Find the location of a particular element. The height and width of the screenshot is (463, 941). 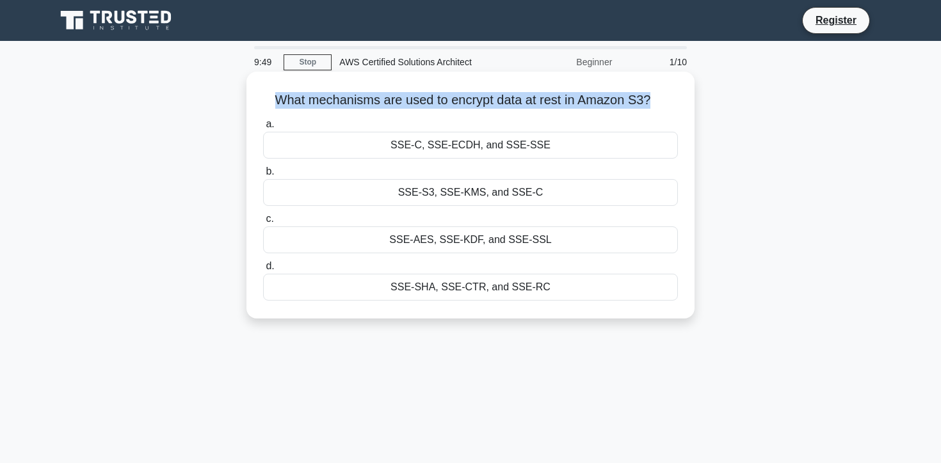

div: SSE-AES, SSE-KDF, and SSE-SSL is located at coordinates (470, 240).